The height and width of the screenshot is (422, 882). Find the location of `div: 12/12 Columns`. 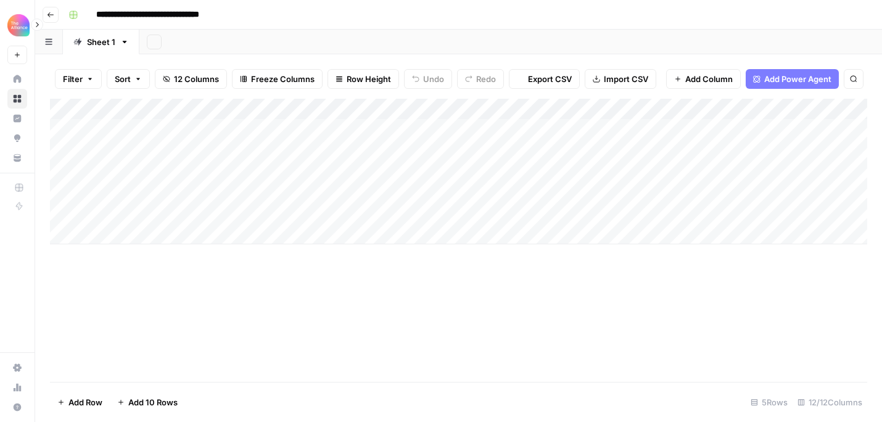

div: 12/12 Columns is located at coordinates (829, 402).